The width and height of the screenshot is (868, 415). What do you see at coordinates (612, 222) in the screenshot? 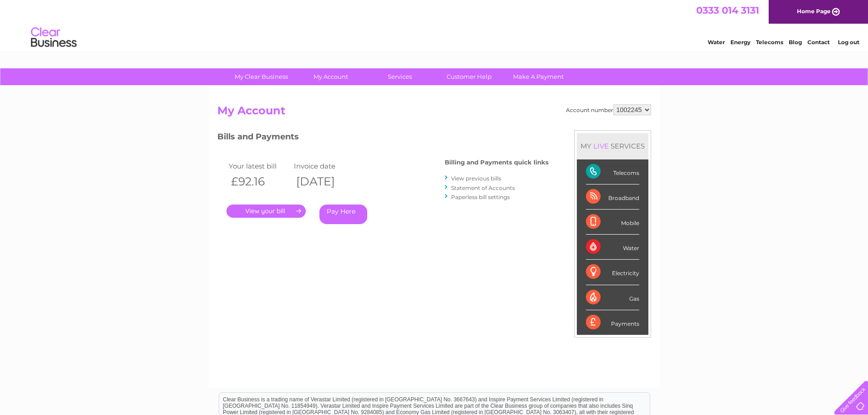
I see `div: Mobile` at bounding box center [612, 222].